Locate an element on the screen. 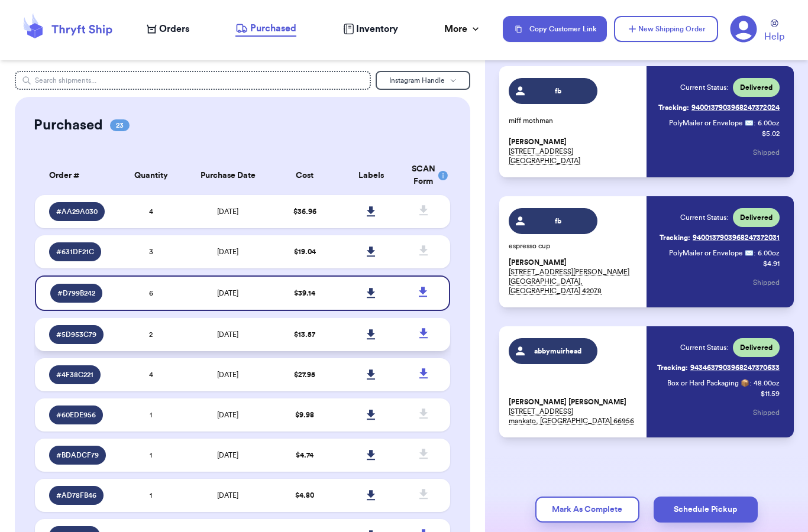  a: Purchased is located at coordinates (265, 29).